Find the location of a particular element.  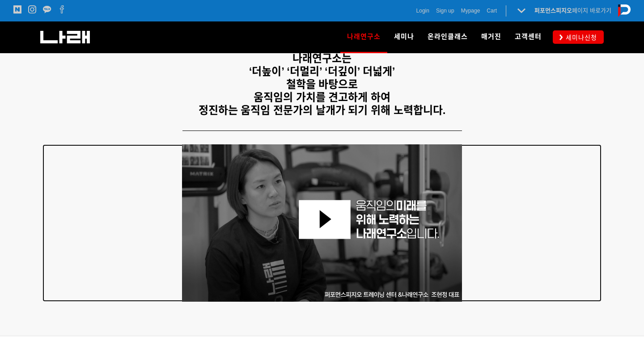

span: Login is located at coordinates (423, 11).